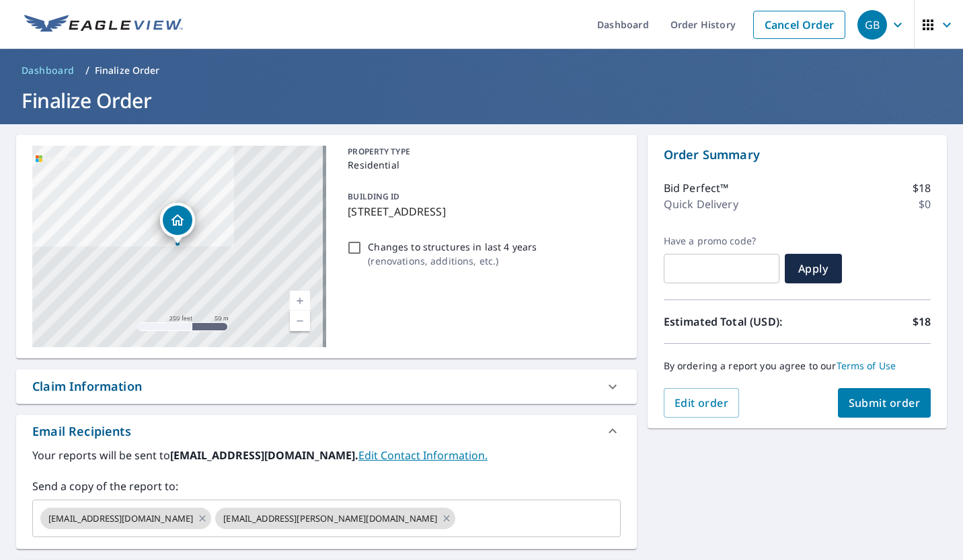 The height and width of the screenshot is (560, 963). Describe the element at coordinates (481, 100) in the screenshot. I see `h1: Finalize Order` at that location.